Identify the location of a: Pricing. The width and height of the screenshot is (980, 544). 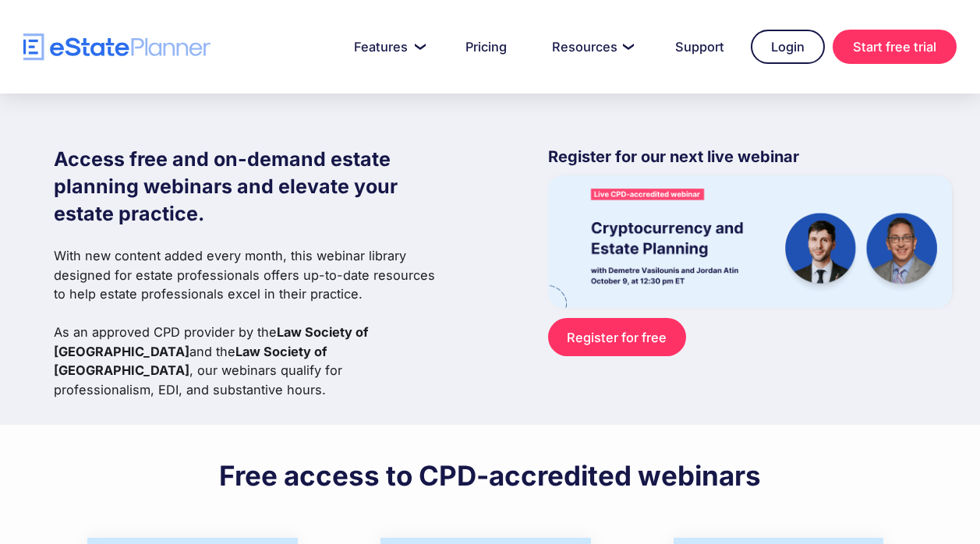
(486, 47).